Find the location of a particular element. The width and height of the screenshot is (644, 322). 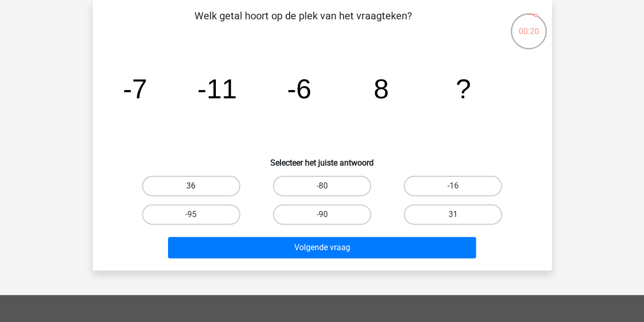

label: -90 is located at coordinates (322, 214).